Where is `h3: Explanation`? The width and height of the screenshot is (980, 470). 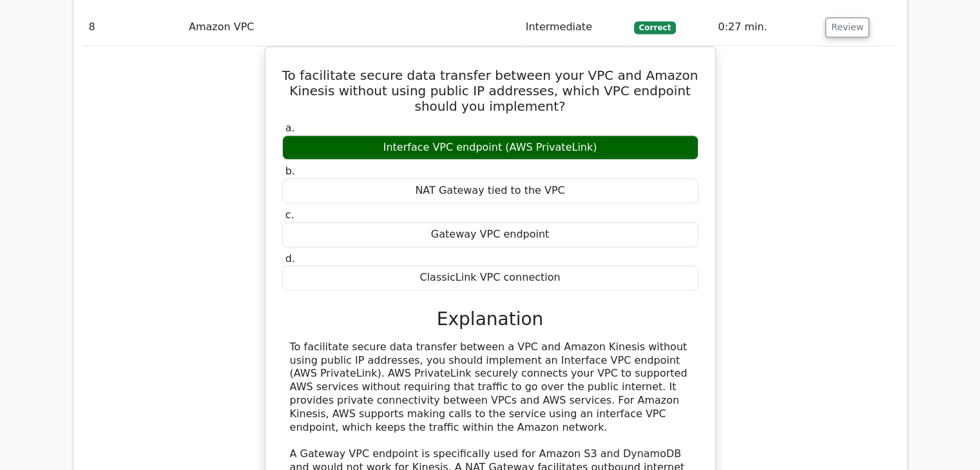
h3: Explanation is located at coordinates (490, 319).